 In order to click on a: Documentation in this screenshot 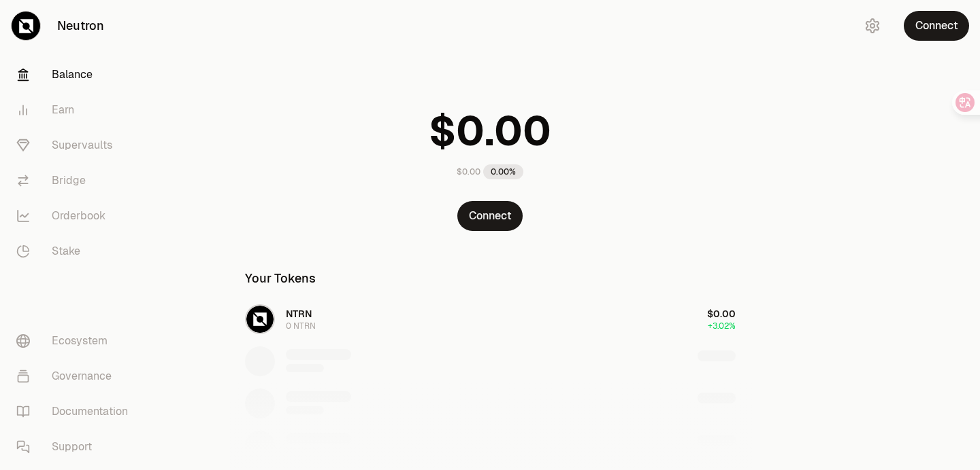, I will do `click(76, 411)`.